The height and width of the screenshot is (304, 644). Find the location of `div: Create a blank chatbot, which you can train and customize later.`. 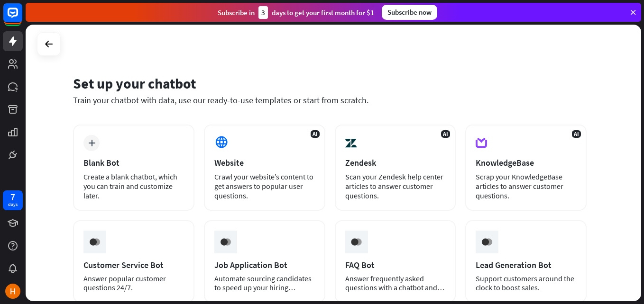

div: Create a blank chatbot, which you can train and customize later. is located at coordinates (134, 186).